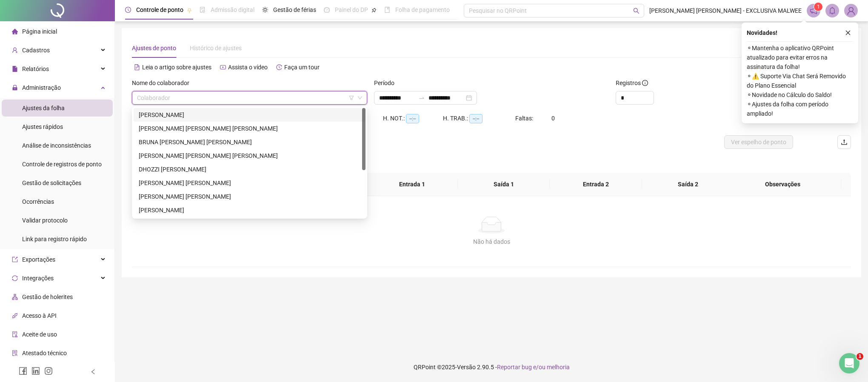  I want to click on span: Acesso à API, so click(40, 316).